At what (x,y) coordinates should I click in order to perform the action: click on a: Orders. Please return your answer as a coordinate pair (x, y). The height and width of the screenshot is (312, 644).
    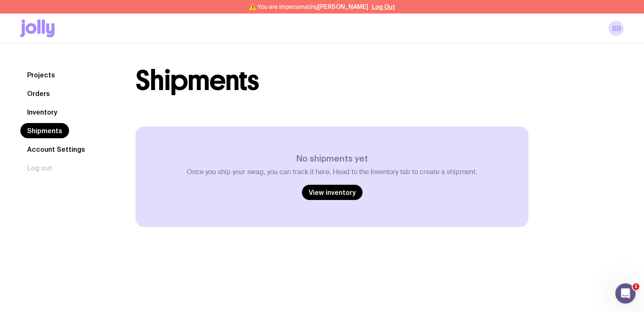
    Looking at the image, I should click on (39, 93).